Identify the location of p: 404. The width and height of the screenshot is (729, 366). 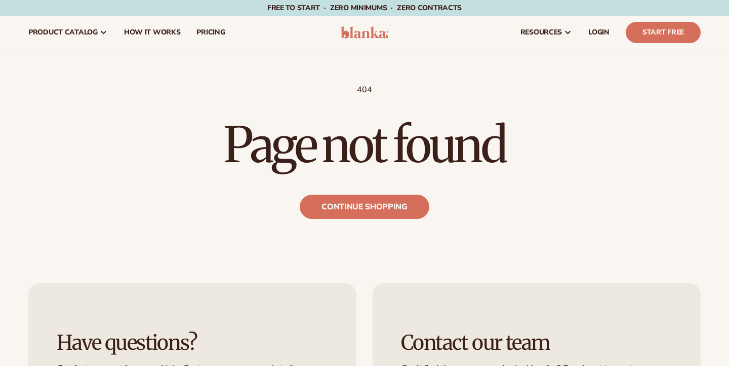
(365, 90).